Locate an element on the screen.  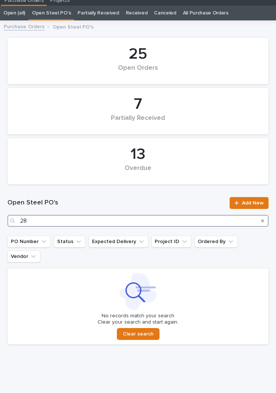
div: 7 is located at coordinates (138, 104).